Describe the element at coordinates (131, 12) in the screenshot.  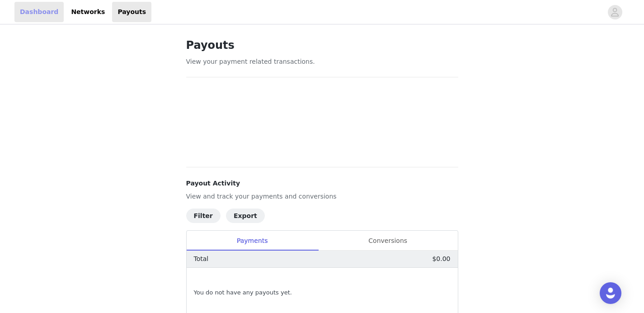
I see `a: Payouts` at that location.